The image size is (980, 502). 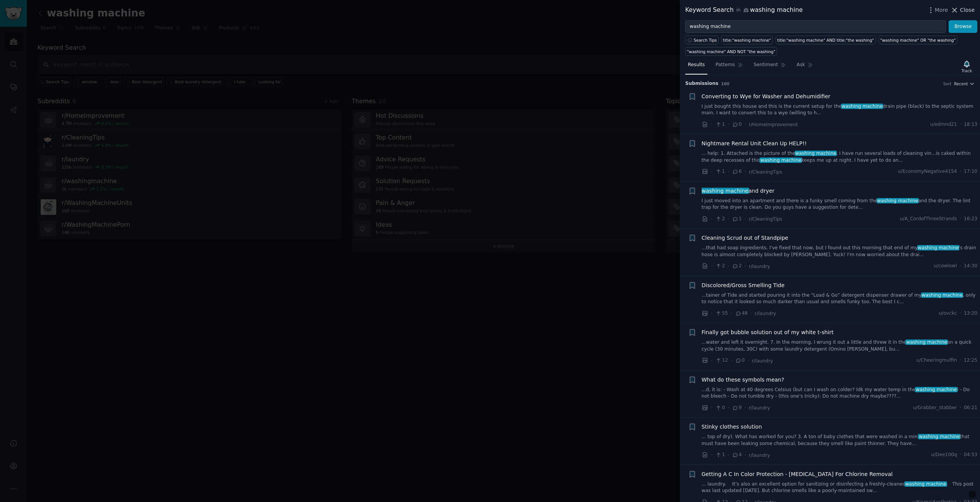 I want to click on a: Stinky clothes solution, so click(x=732, y=427).